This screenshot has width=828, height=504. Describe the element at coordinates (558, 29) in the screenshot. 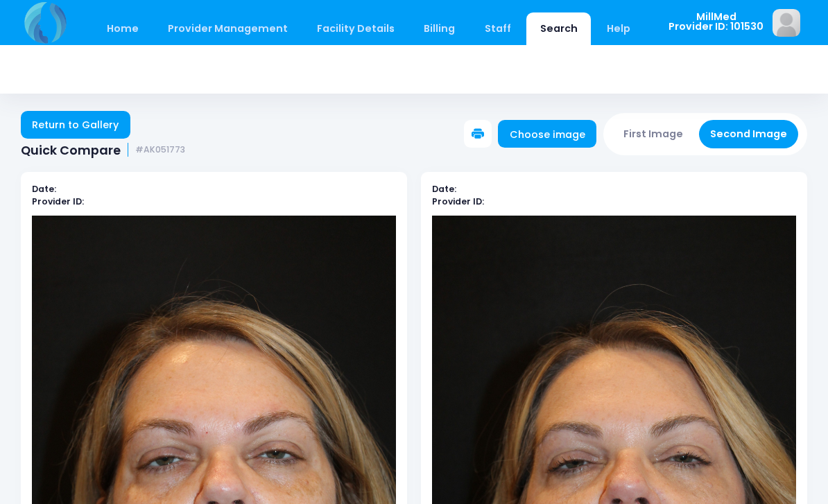

I see `a: Search` at that location.